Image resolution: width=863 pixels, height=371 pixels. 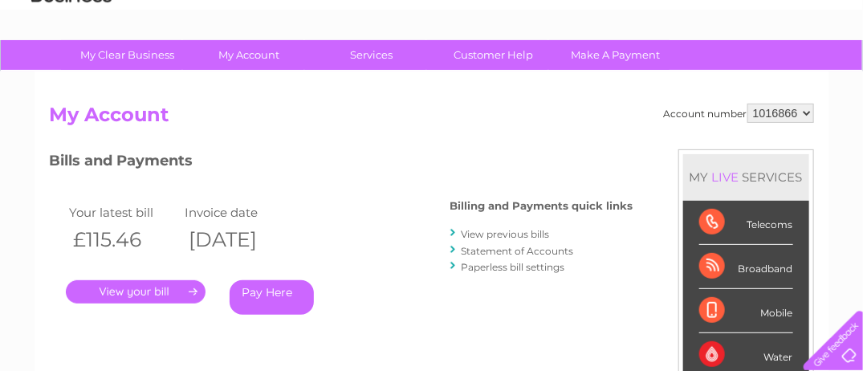 What do you see at coordinates (690, 74) in the screenshot?
I see `a: Telecoms` at bounding box center [690, 74].